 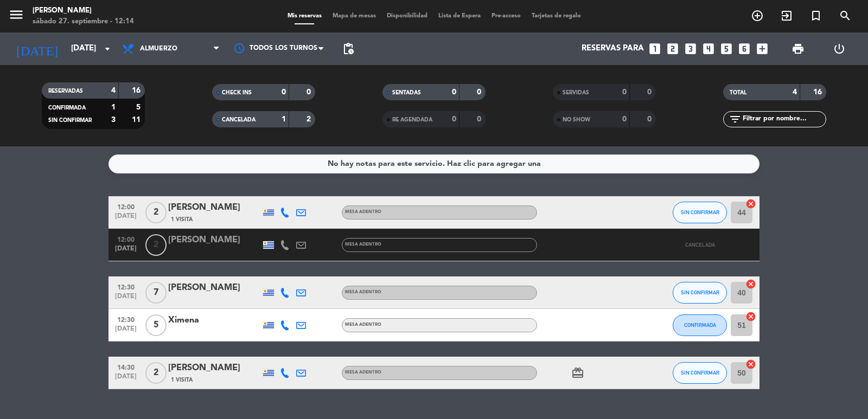 I want to click on i: search, so click(x=845, y=16).